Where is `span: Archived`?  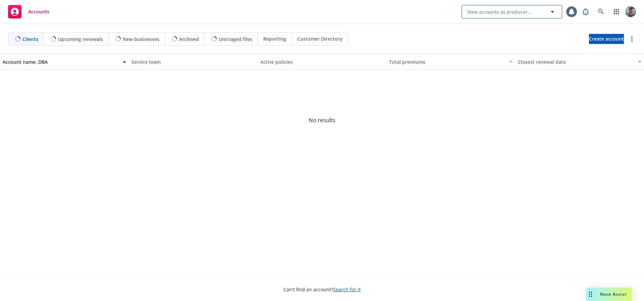 span: Archived is located at coordinates (189, 39).